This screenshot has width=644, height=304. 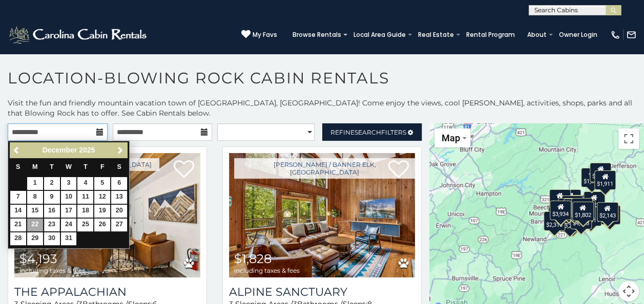 I want to click on h3: The Appalachian, so click(x=107, y=292).